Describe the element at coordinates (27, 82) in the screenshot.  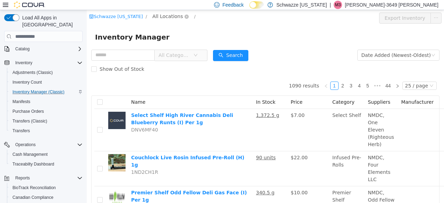
I see `a: Inventory Count` at that location.